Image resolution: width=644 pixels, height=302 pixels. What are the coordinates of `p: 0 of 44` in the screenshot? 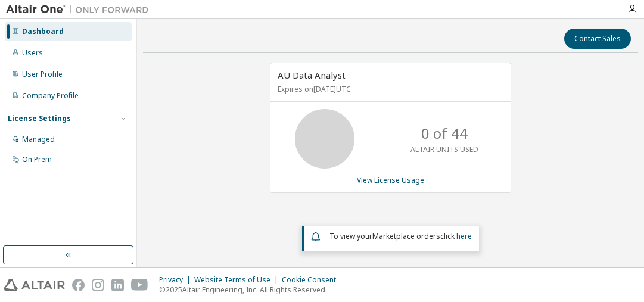 It's located at (444, 134).